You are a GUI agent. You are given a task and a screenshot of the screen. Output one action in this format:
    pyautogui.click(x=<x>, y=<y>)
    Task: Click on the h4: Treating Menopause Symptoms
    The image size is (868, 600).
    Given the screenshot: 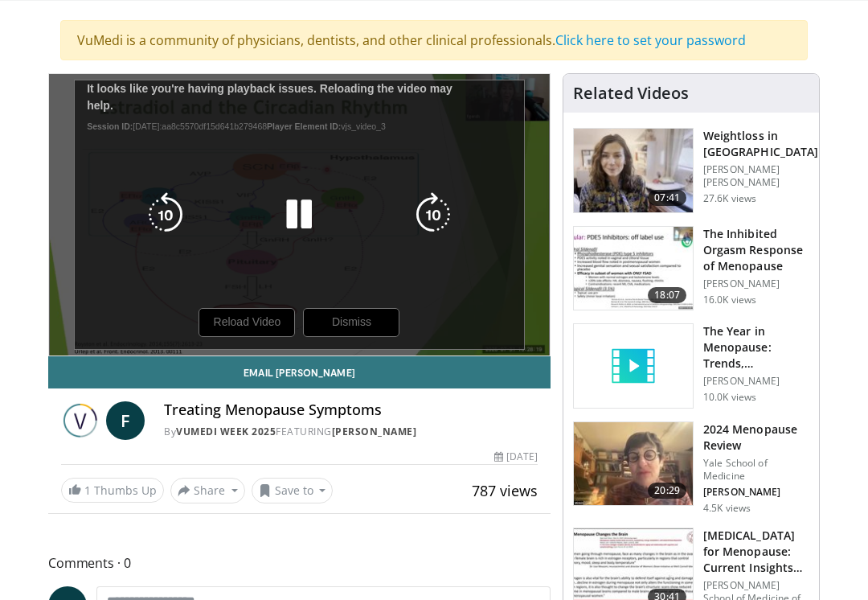 What is the action you would take?
    pyautogui.click(x=350, y=410)
    